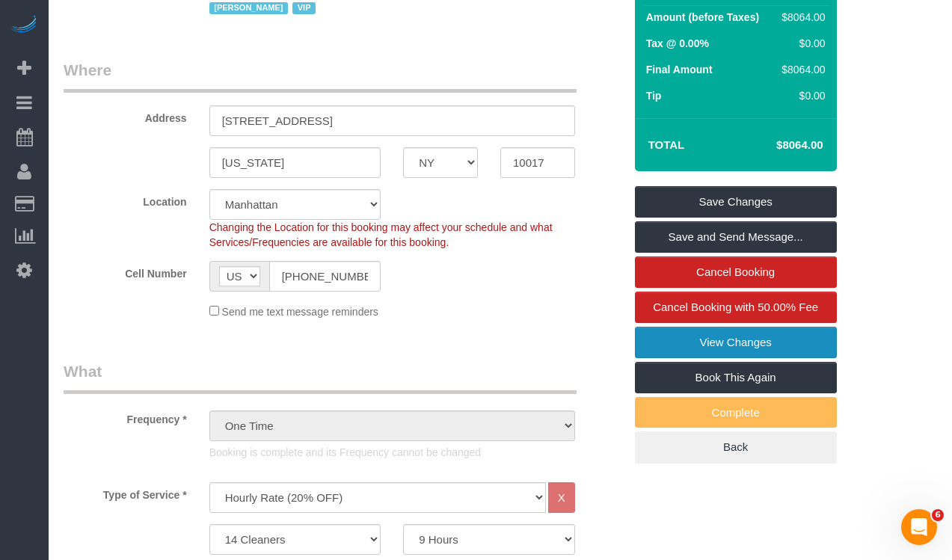  I want to click on label: Amount (before Taxes), so click(702, 17).